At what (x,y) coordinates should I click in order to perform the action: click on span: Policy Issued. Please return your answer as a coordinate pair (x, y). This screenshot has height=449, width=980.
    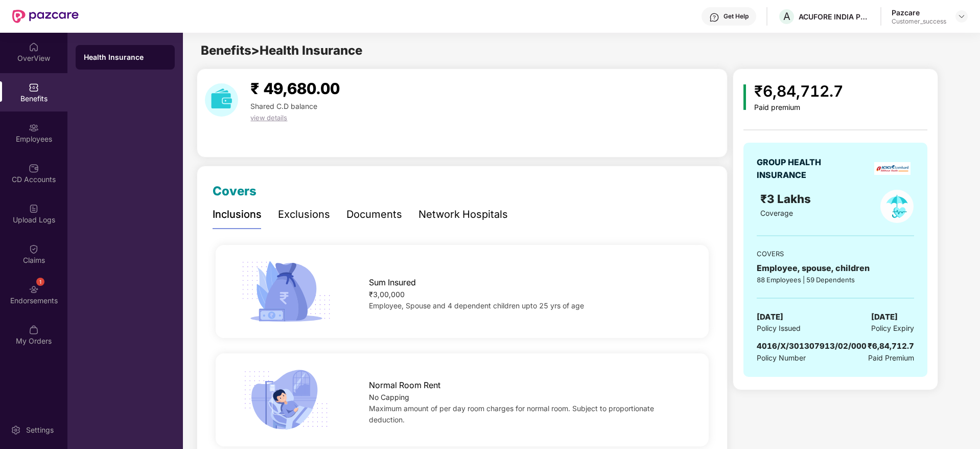
    Looking at the image, I should click on (779, 328).